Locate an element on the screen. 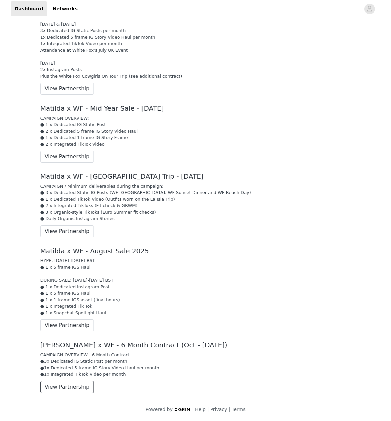 The image size is (391, 421). a: Networks is located at coordinates (65, 9).